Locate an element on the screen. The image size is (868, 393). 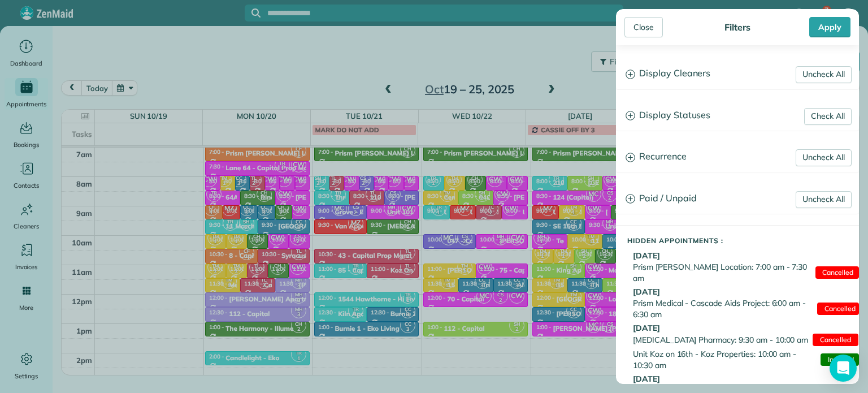
a: Display Cleaners is located at coordinates (737, 74).